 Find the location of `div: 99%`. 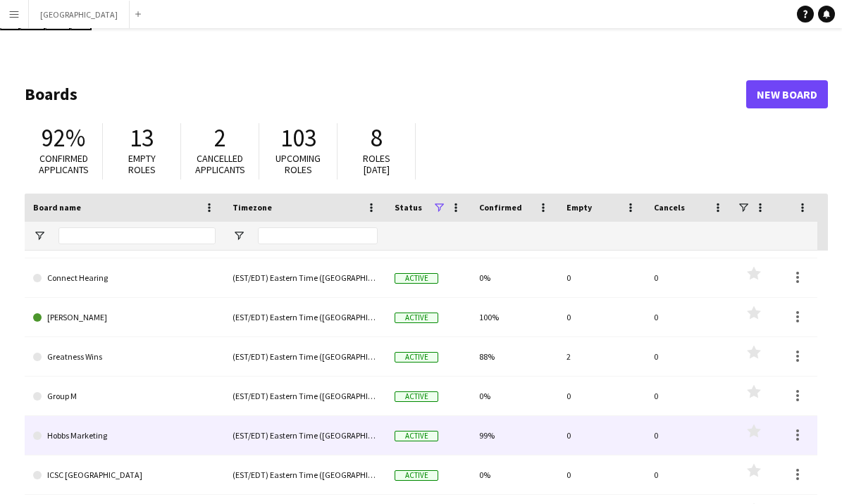

div: 99% is located at coordinates (514, 436).